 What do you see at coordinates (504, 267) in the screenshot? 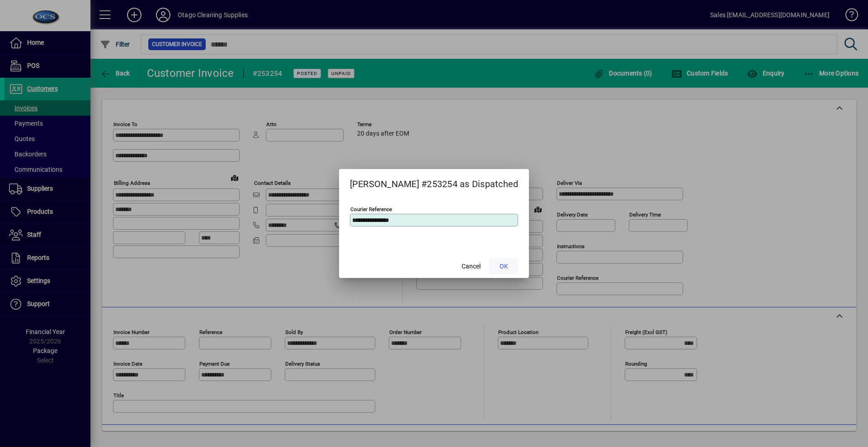
I see `span: OK` at bounding box center [504, 267].